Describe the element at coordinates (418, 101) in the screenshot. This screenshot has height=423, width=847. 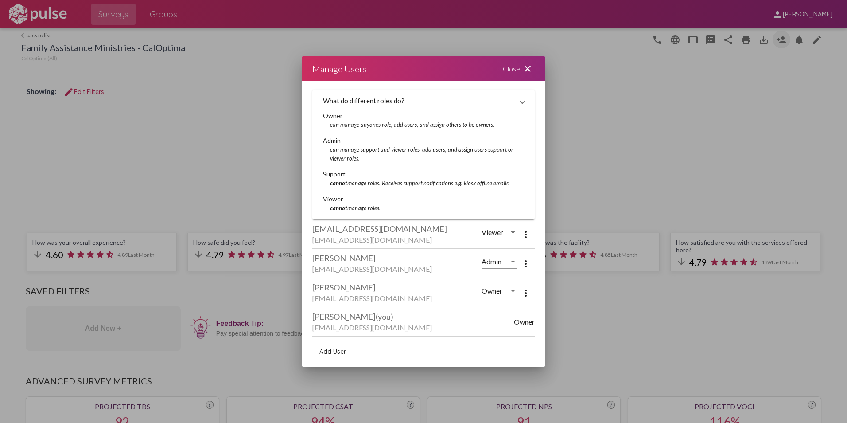
I see `mat-panel-title: What do different roles do?` at that location.